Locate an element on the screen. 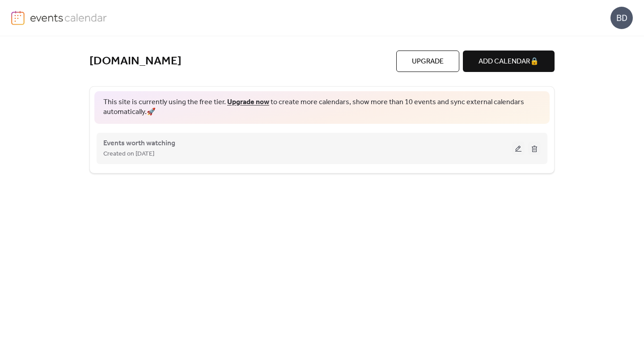 The width and height of the screenshot is (644, 363). a: Events worth watching is located at coordinates (139, 143).